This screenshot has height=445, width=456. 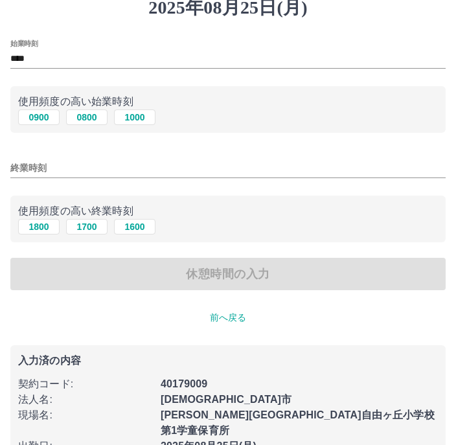 What do you see at coordinates (228, 361) in the screenshot?
I see `p: 入力済の内容` at bounding box center [228, 361].